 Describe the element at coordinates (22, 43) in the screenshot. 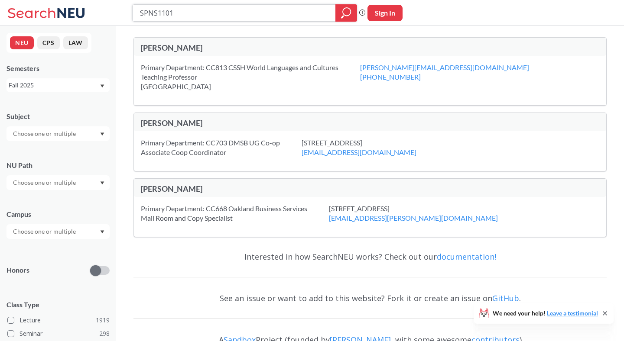

I see `button: NEU` at that location.